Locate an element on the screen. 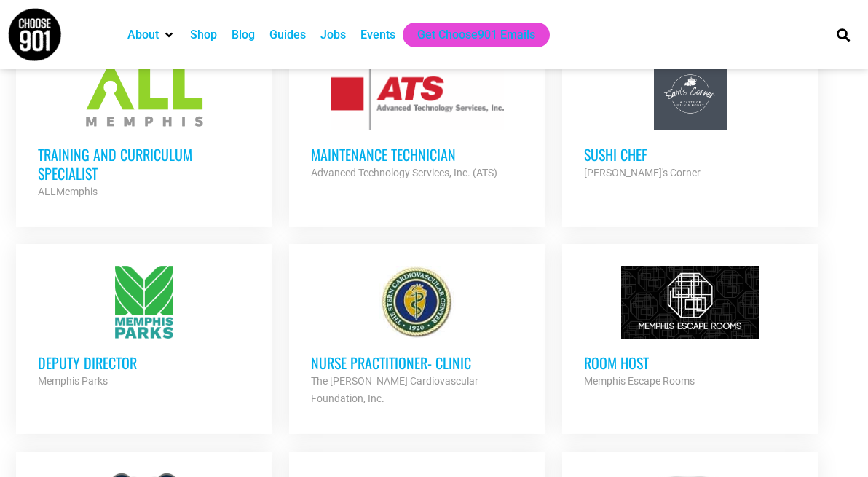 The height and width of the screenshot is (477, 868). h3: Deputy Director is located at coordinates (144, 362).